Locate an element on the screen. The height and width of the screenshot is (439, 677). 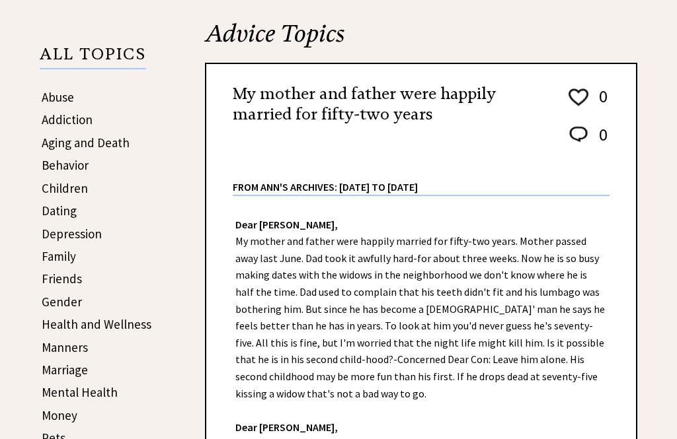
a: Marriage is located at coordinates (65, 370).